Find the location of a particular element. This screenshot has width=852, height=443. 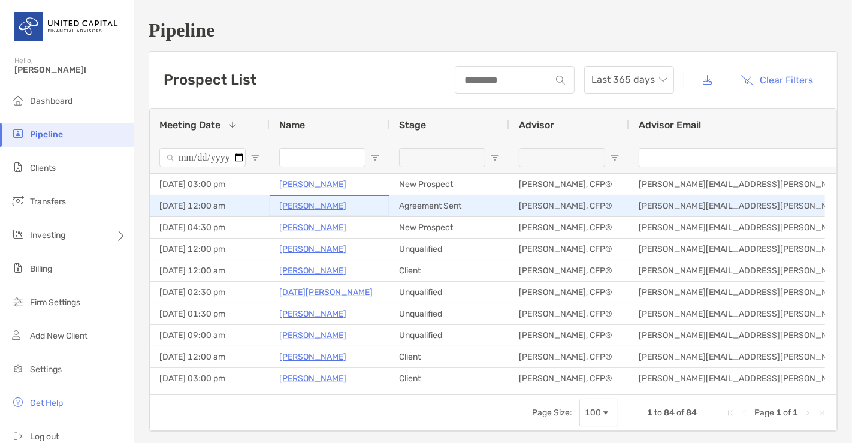

div: Agreement Sent is located at coordinates (449, 205).